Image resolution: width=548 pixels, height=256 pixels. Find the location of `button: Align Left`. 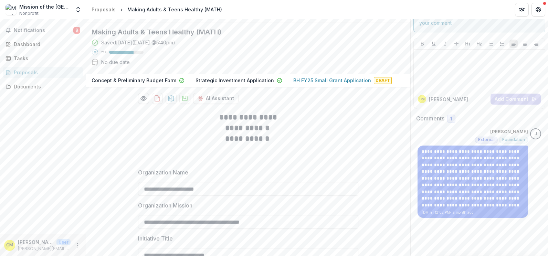

button: Align Left is located at coordinates (514, 44).